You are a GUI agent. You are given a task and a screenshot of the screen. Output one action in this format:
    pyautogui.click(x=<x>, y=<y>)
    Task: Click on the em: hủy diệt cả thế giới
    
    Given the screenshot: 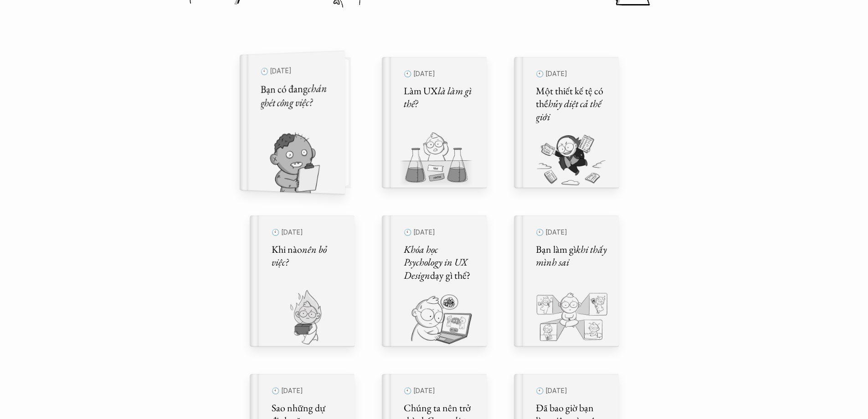 What is the action you would take?
    pyautogui.click(x=569, y=110)
    